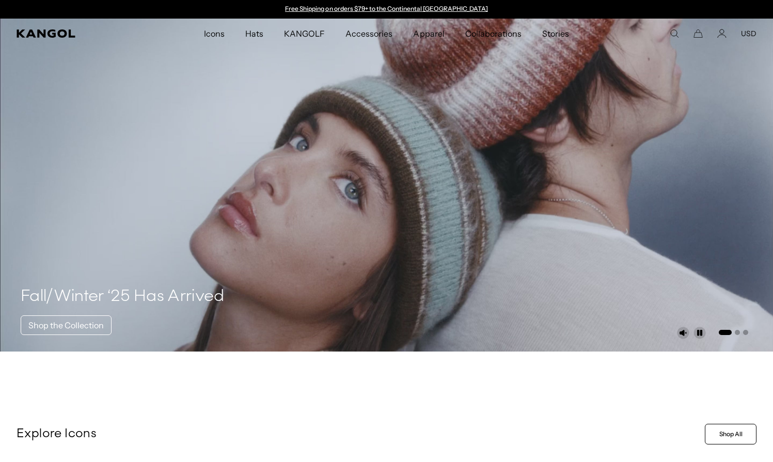 This screenshot has width=773, height=462. What do you see at coordinates (493, 34) in the screenshot?
I see `a: Collaborations` at bounding box center [493, 34].